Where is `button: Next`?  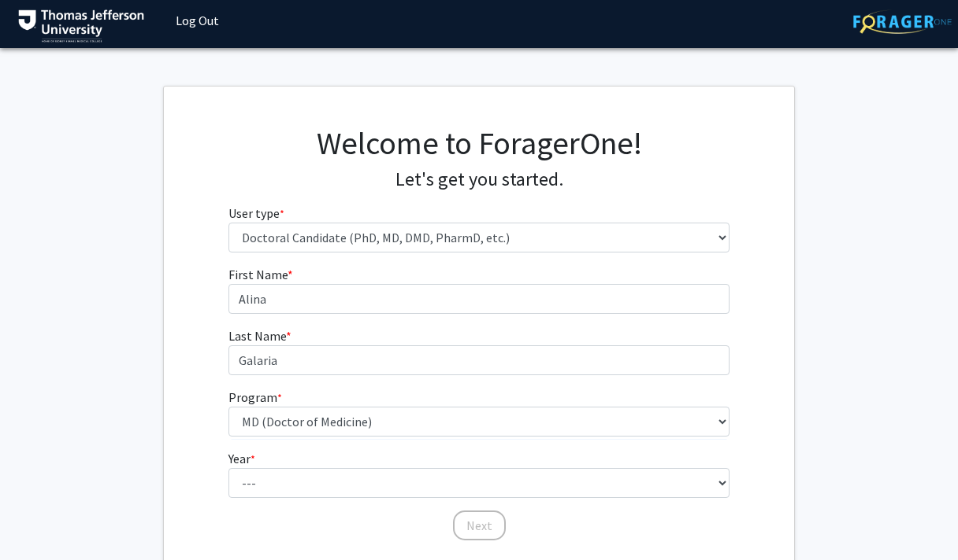
button: Next is located at coordinates (479, 526).